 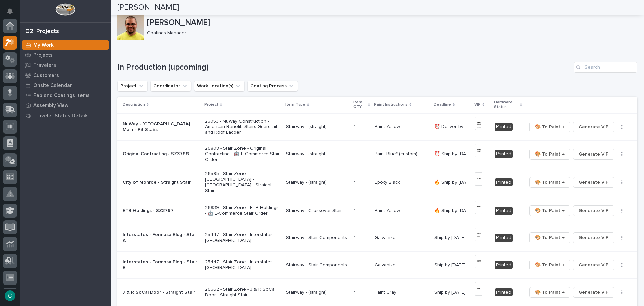 I want to click on img: Workspace Logo, so click(x=65, y=10).